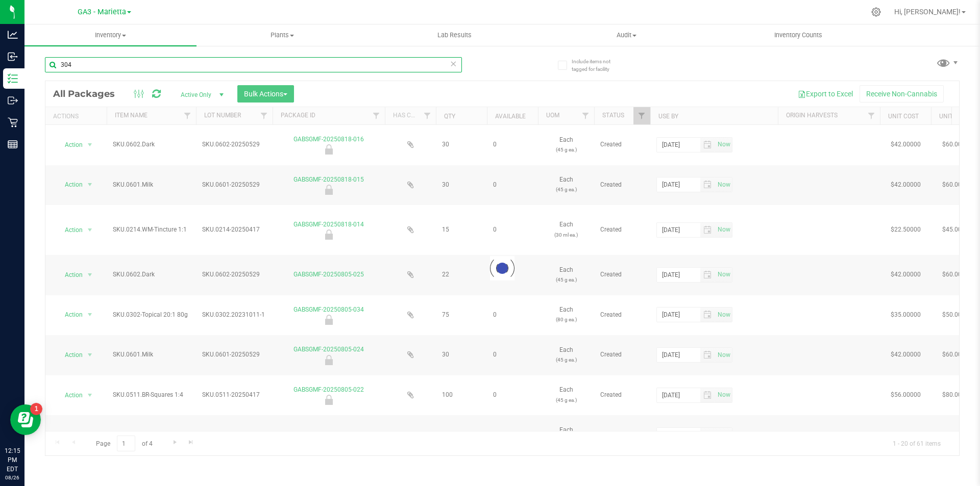 The height and width of the screenshot is (486, 980). Describe the element at coordinates (101, 12) in the screenshot. I see `span: GA3 - Marietta` at that location.